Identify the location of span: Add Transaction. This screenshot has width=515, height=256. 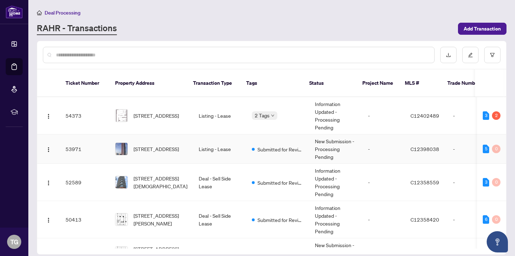
(482, 29).